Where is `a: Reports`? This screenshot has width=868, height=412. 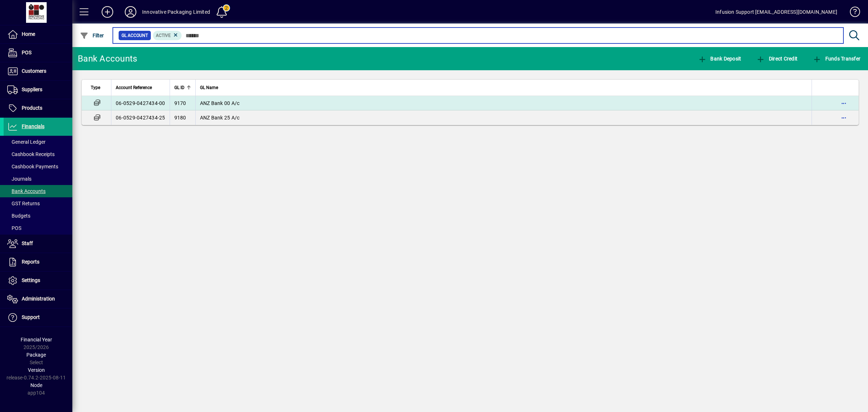 a: Reports is located at coordinates (38, 262).